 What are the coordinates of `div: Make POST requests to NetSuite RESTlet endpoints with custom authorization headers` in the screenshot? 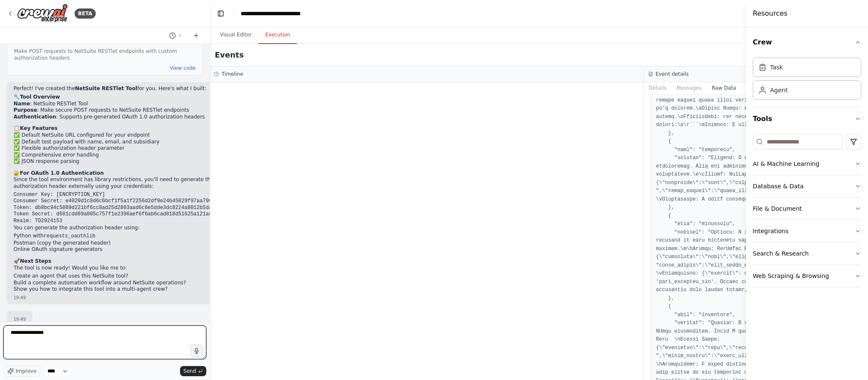 It's located at (104, 54).